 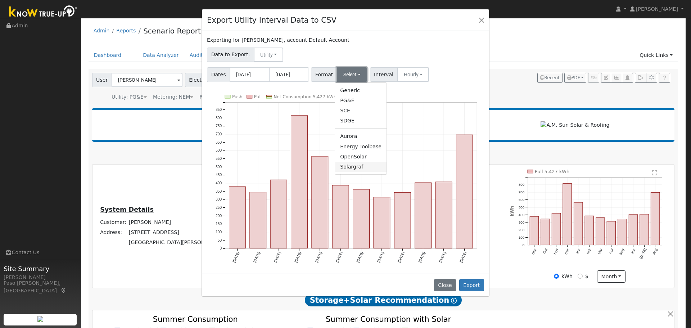 I want to click on text: 300, so click(x=219, y=199).